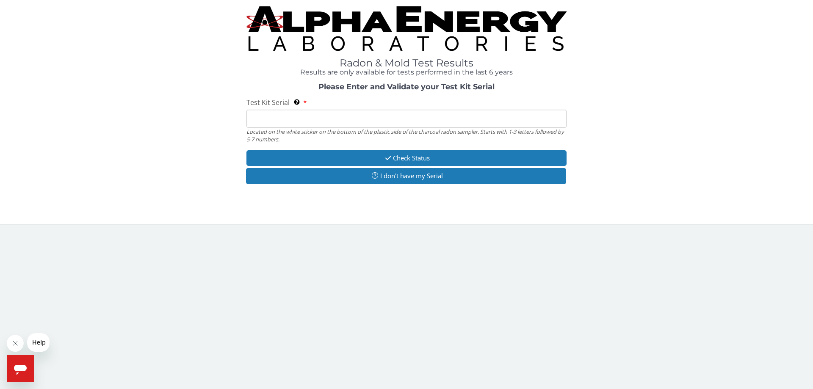  I want to click on button: Check Status, so click(407, 158).